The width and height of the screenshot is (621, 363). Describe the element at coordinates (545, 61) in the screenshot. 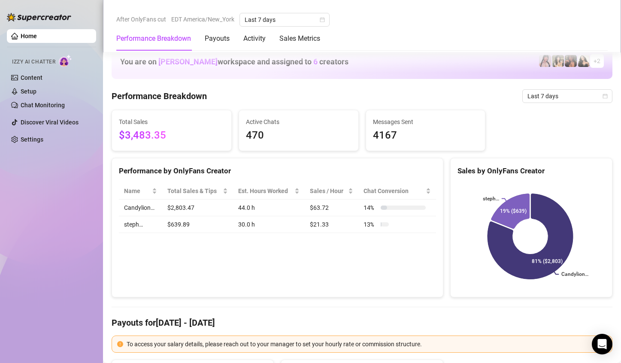

I see `img: cyber` at that location.